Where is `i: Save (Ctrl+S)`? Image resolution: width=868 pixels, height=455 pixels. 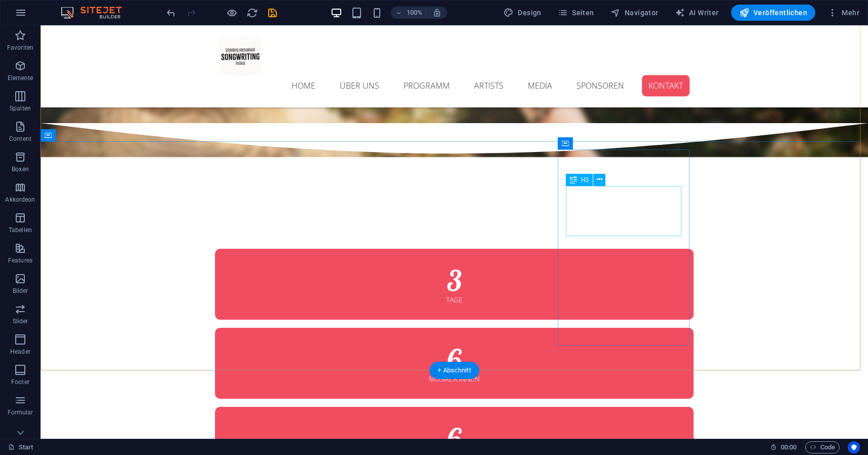
i: Save (Ctrl+S) is located at coordinates (272, 12).